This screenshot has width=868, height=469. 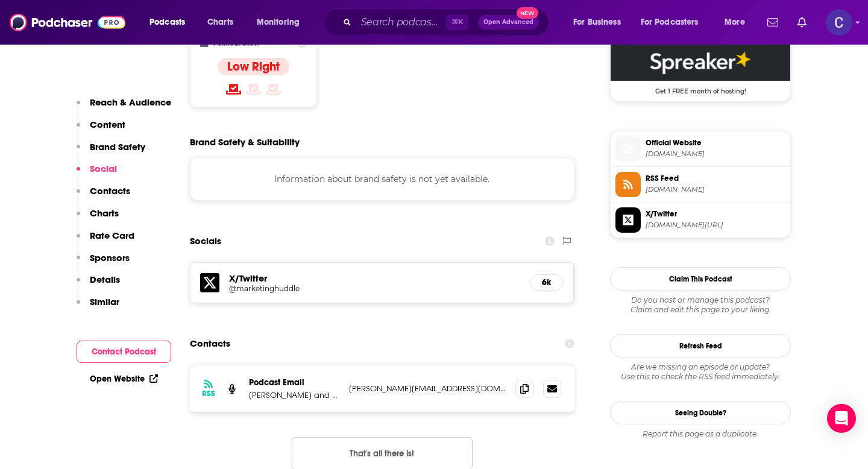 What do you see at coordinates (716, 153) in the screenshot?
I see `span: businessinnovatorsradio.com` at bounding box center [716, 153].